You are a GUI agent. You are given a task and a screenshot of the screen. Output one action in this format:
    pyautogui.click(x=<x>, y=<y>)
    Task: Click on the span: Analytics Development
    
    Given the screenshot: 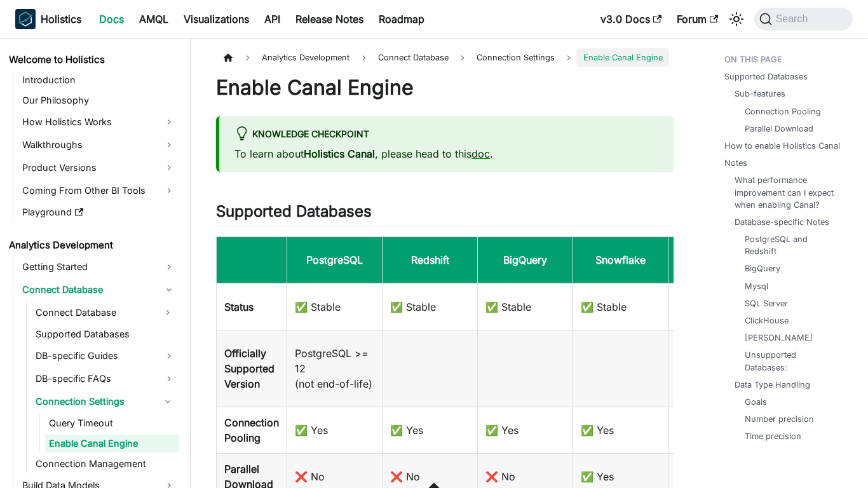 What is the action you would take?
    pyautogui.click(x=306, y=57)
    